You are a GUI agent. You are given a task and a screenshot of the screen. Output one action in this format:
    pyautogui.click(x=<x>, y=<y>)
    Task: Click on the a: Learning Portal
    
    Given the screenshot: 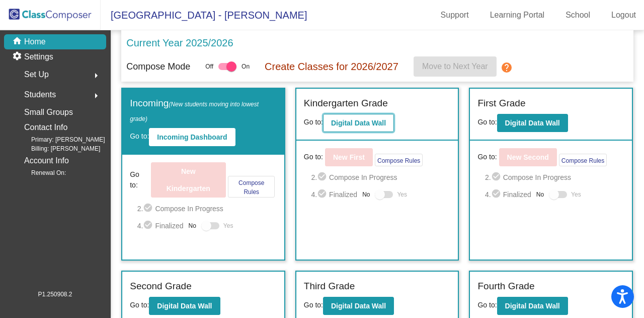 What is the action you would take?
    pyautogui.click(x=517, y=15)
    